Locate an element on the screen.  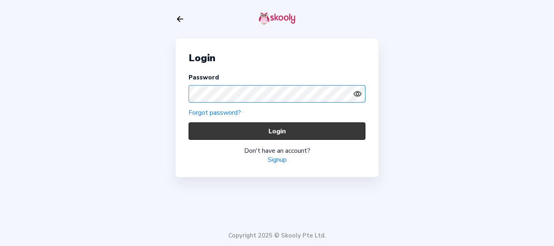
div: Don't have an account? is located at coordinates (277, 151).